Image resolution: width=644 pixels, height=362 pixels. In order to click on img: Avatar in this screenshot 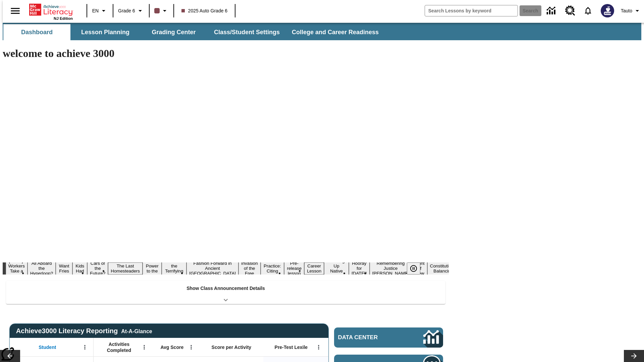, I will do `click(608, 11)`.